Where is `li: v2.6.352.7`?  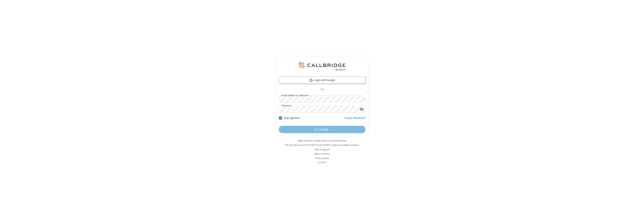 li: v2.6.352.7 is located at coordinates (322, 162).